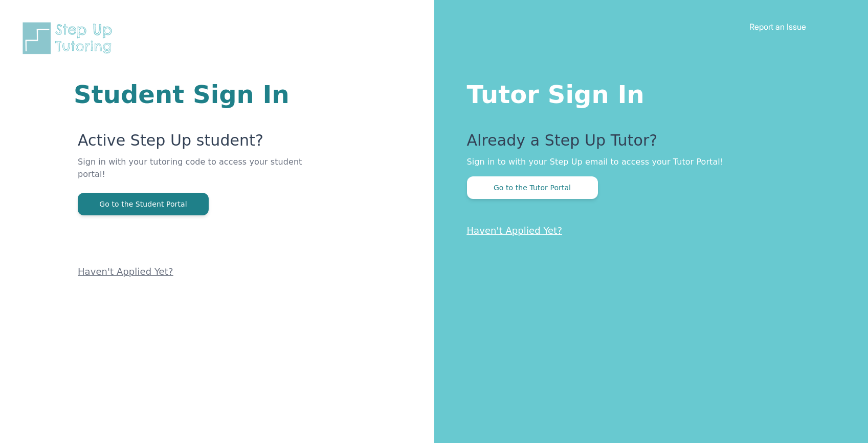 The height and width of the screenshot is (443, 868). Describe the element at coordinates (144, 204) in the screenshot. I see `a: Go to the Student Portal` at that location.